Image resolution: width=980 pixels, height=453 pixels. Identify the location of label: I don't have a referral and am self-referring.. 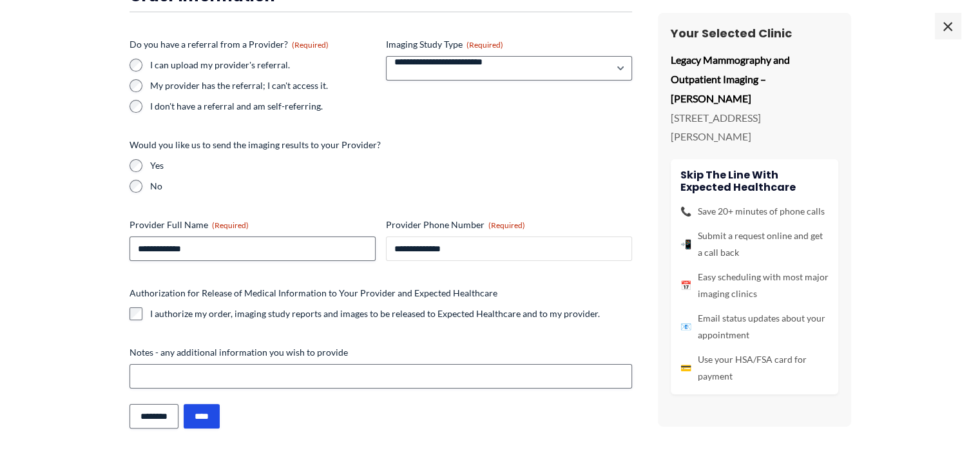
(263, 106).